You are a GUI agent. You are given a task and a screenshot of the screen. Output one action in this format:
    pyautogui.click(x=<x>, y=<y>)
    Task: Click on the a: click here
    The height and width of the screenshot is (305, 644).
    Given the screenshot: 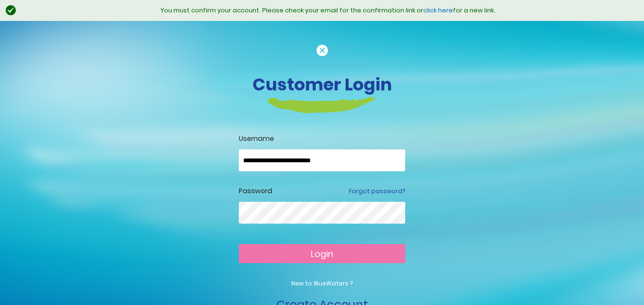 What is the action you would take?
    pyautogui.click(x=438, y=10)
    